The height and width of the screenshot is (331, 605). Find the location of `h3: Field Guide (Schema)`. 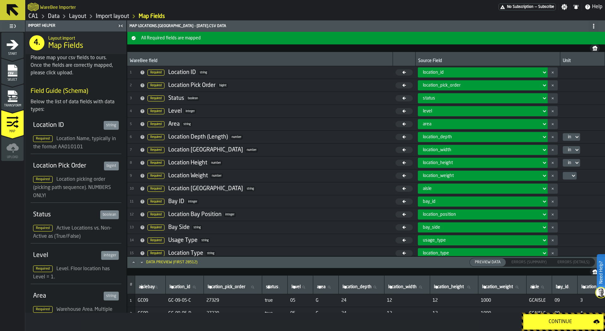

h3: Field Guide (Schema) is located at coordinates (76, 91).